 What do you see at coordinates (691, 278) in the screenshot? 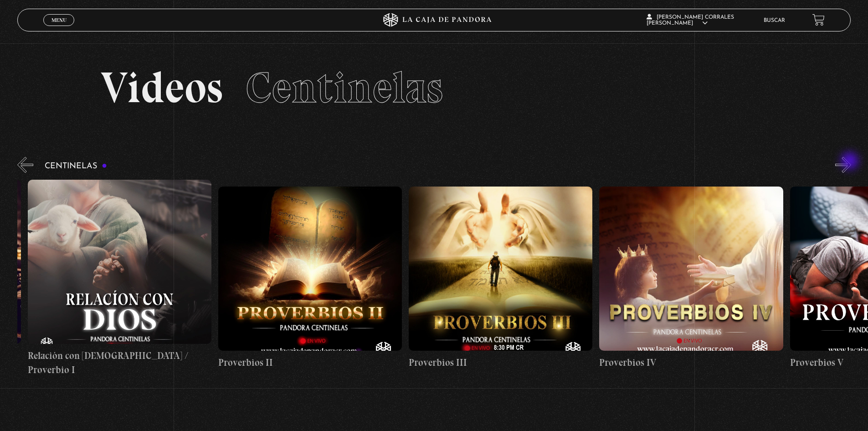
I see `a: Proverbios IV` at bounding box center [691, 278].